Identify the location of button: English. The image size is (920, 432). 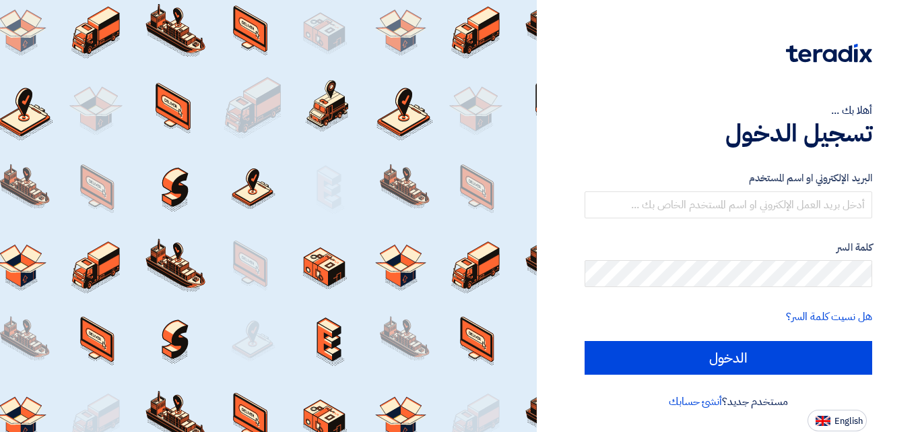
(837, 420).